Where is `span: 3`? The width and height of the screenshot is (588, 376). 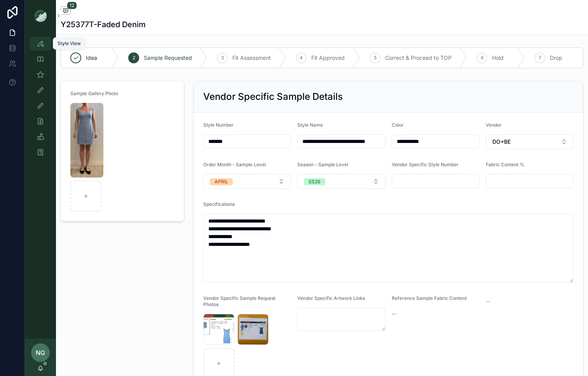
span: 3 is located at coordinates (222, 58).